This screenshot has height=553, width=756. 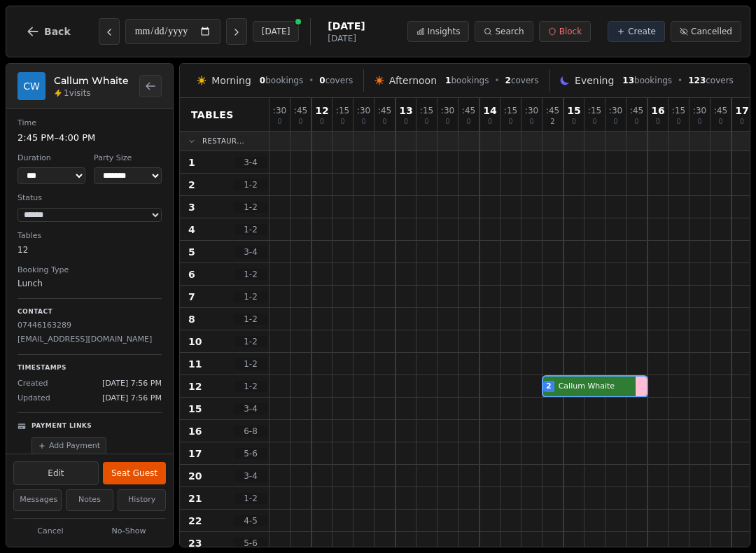 I want to click on span: 15, so click(x=195, y=409).